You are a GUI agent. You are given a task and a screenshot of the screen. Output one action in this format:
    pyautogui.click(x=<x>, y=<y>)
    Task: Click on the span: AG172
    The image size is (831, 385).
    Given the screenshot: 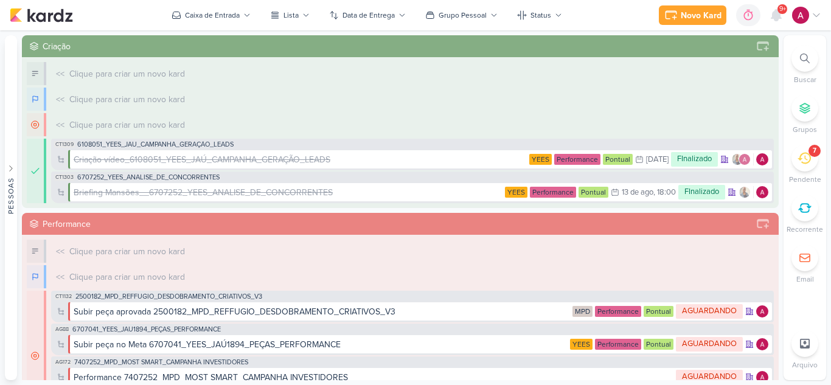 What is the action you would take?
    pyautogui.click(x=63, y=362)
    